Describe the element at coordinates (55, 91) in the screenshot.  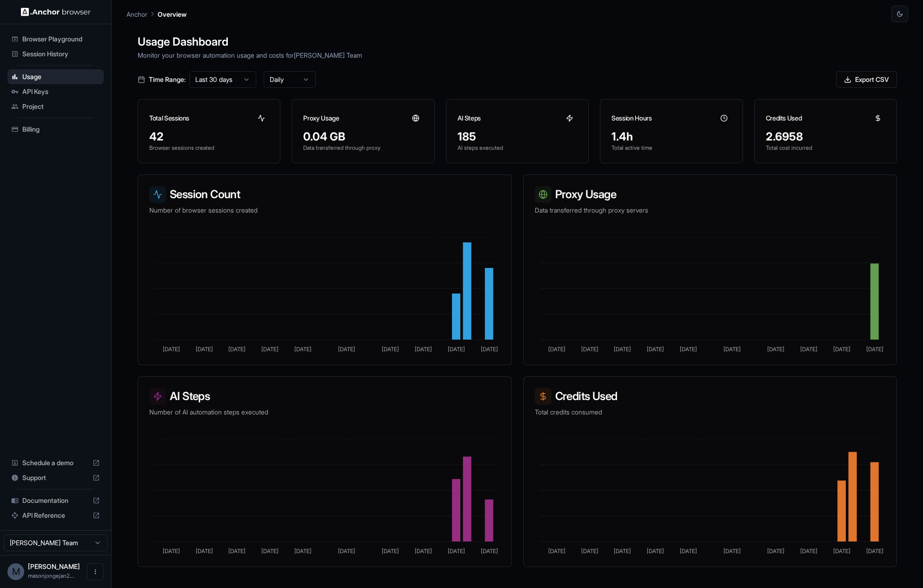
I see `div: API Keys` at that location.